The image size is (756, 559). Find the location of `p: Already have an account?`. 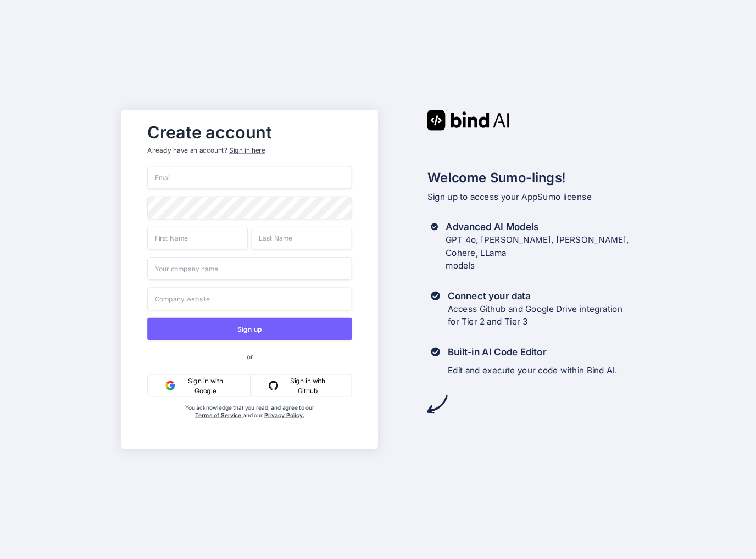

p: Already have an account? is located at coordinates (249, 150).